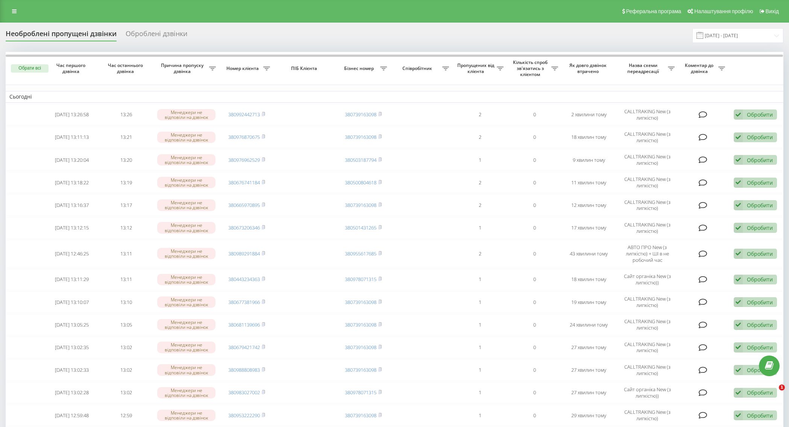 This screenshot has width=789, height=427. What do you see at coordinates (589, 254) in the screenshot?
I see `td: 43 хвилини тому` at bounding box center [589, 254].